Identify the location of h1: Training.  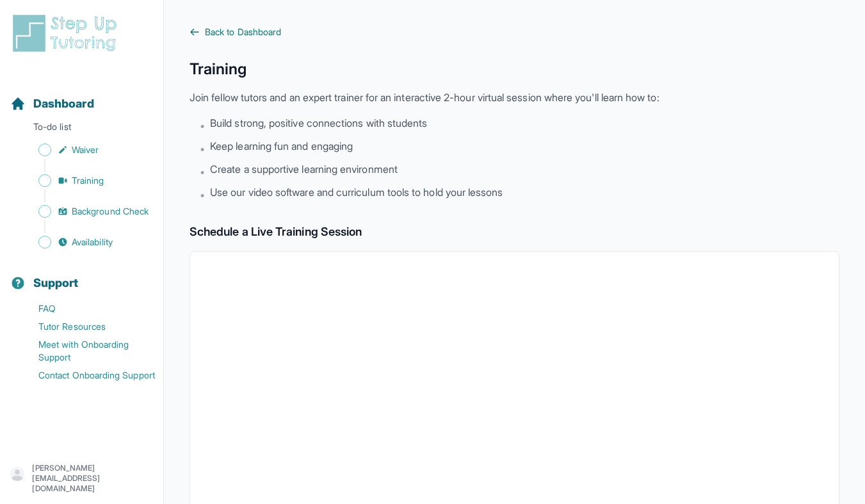
(514, 69).